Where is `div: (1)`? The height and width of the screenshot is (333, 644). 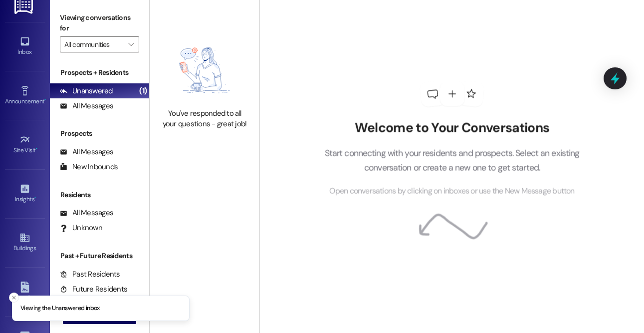 div: (1) is located at coordinates (143, 91).